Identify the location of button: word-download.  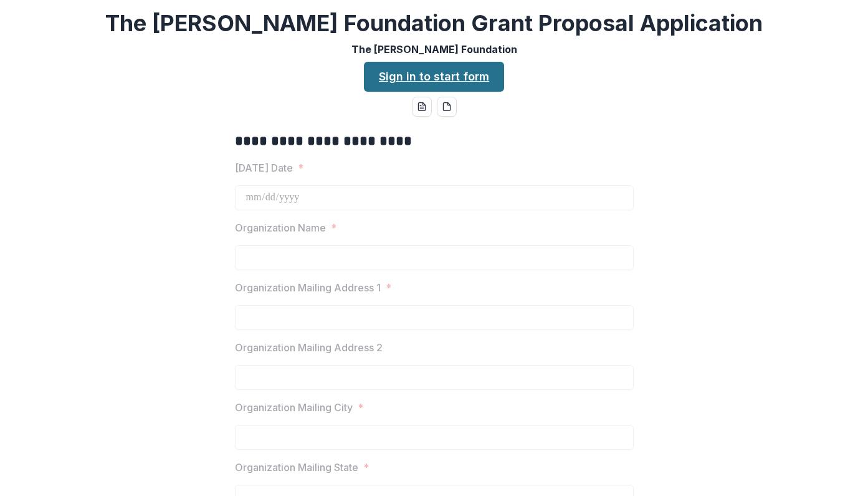
(422, 106).